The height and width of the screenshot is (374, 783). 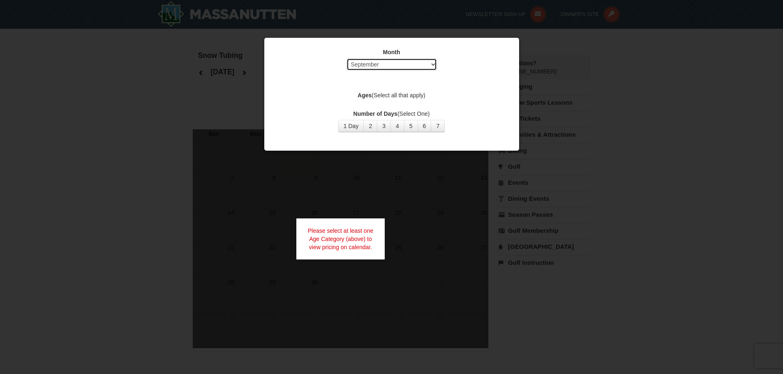 What do you see at coordinates (384, 126) in the screenshot?
I see `button: 3` at bounding box center [384, 126].